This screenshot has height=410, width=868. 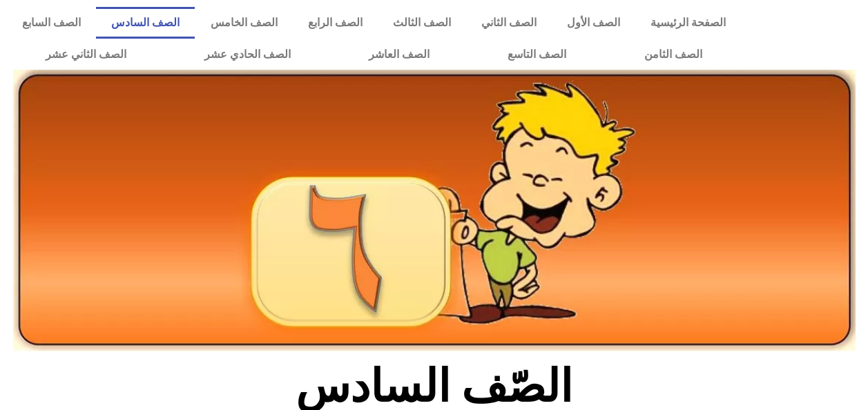 I want to click on a: الصف السادس, so click(x=145, y=23).